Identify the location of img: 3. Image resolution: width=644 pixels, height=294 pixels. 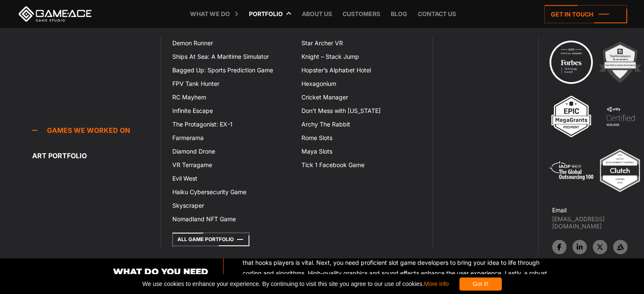
(571, 116).